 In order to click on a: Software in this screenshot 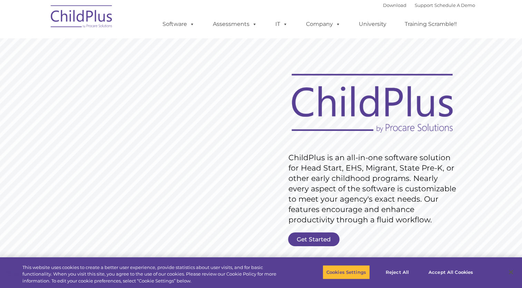, I will do `click(178, 24)`.